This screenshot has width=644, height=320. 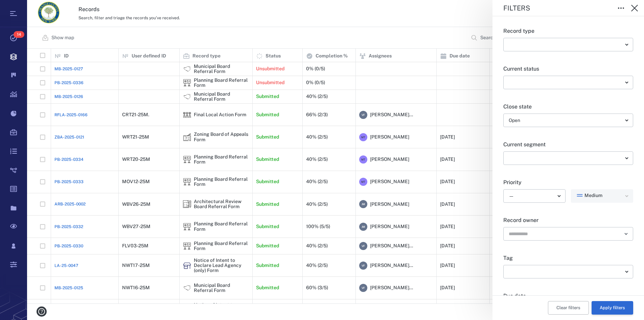 What do you see at coordinates (22, 8) in the screenshot?
I see `span: Help` at bounding box center [22, 8].